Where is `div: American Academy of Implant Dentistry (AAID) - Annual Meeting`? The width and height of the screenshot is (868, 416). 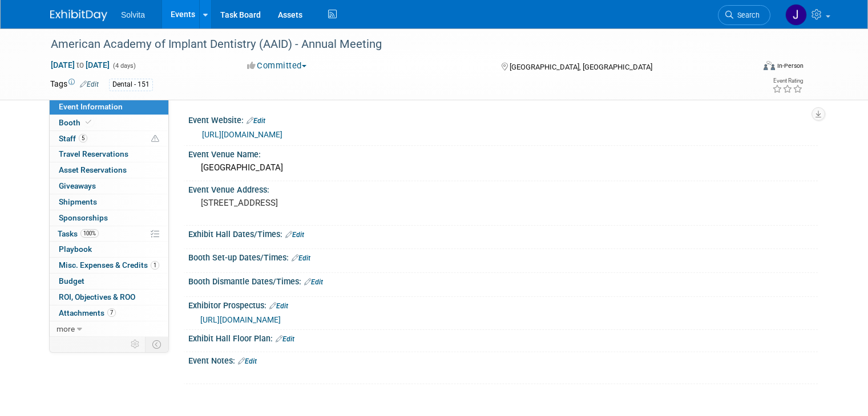
div: American Academy of Implant Dentistry (AAID) - Annual Meeting is located at coordinates (393, 44).